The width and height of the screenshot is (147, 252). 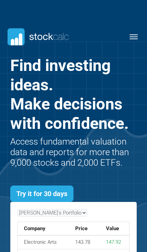 What do you see at coordinates (73, 153) in the screenshot?
I see `h2: Access fundamental valuation data and reports for more than 9,000 stocks and 2,000 ETFs.` at bounding box center [73, 153].